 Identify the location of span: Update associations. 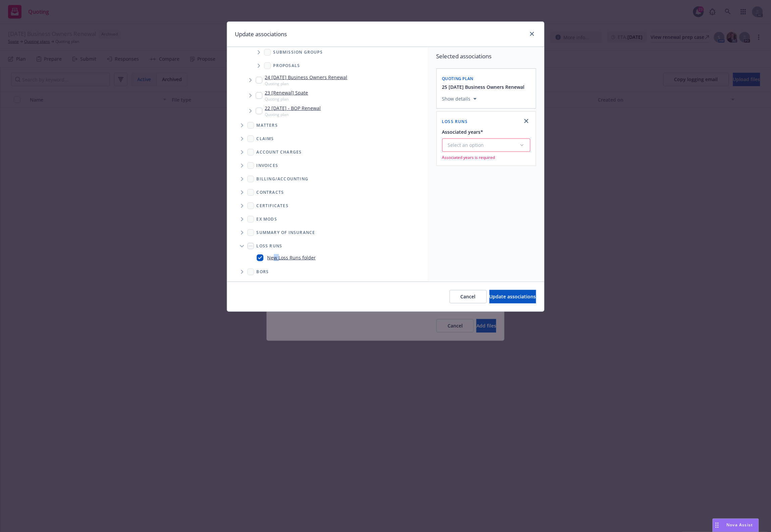
(513, 296).